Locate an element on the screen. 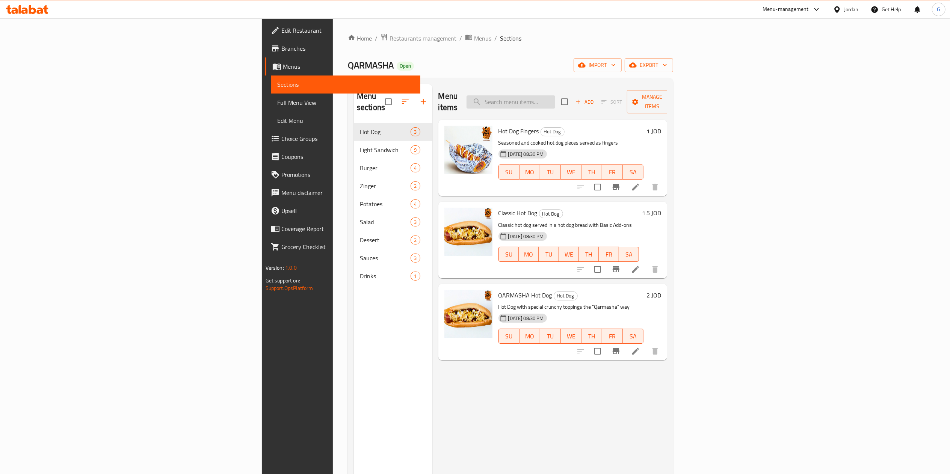  span: 4 is located at coordinates (415, 204).